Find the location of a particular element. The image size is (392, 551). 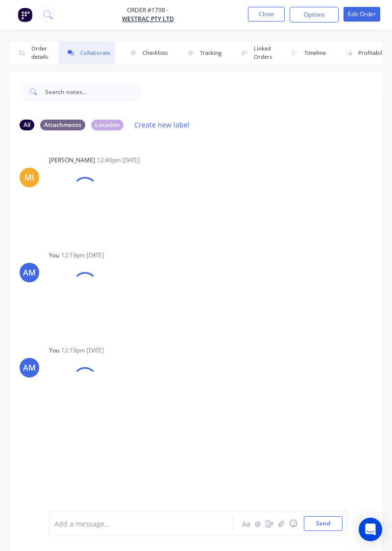

div: Attachments is located at coordinates (63, 125).